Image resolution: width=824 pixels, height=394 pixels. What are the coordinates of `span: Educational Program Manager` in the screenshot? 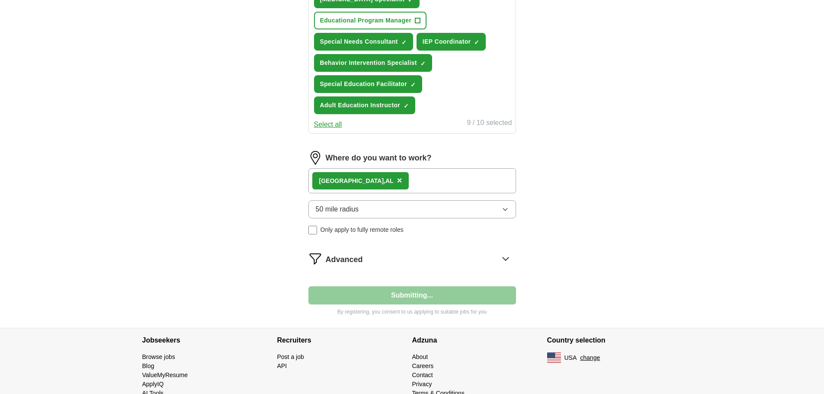 It's located at (366, 20).